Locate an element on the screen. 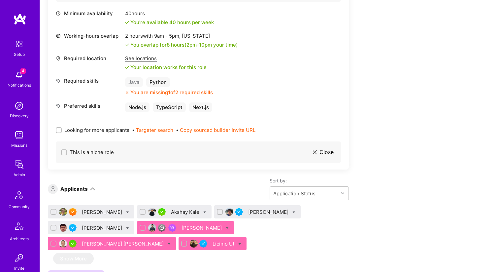  div: 40 hours is located at coordinates (169, 13).